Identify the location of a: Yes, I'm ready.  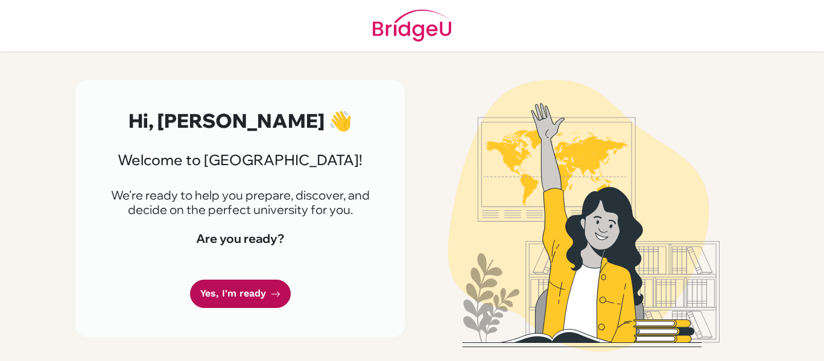
(240, 294).